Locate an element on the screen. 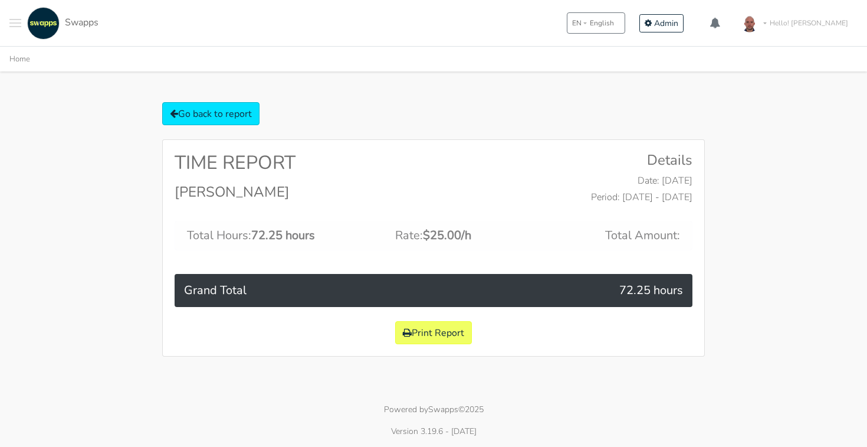 This screenshot has width=867, height=447. span: English is located at coordinates (602, 23).